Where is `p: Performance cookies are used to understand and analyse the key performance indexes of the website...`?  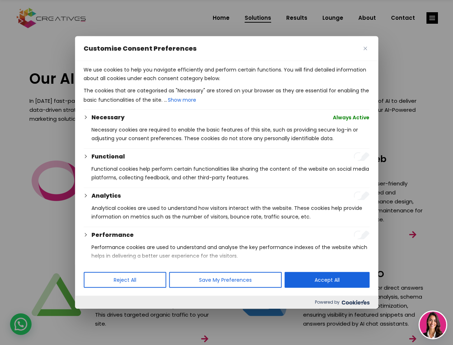
p: Performance cookies are used to understand and analyse the key performance indexes of the website... is located at coordinates (230, 251).